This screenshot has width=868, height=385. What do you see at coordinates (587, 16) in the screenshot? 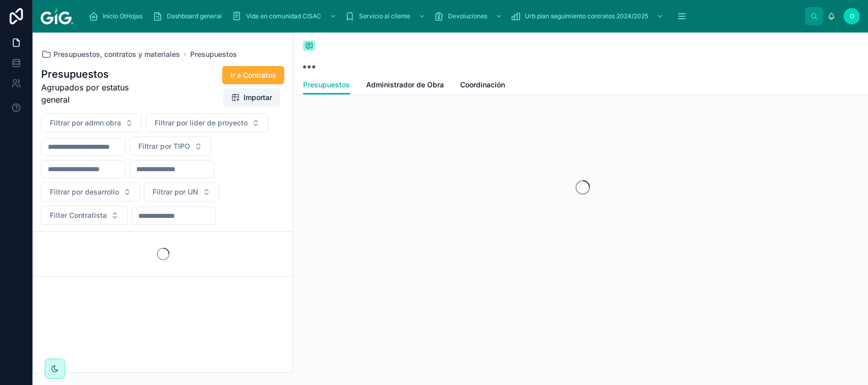
I see `span: Urb plan seguimiento contratos 2024/2025` at bounding box center [587, 16].